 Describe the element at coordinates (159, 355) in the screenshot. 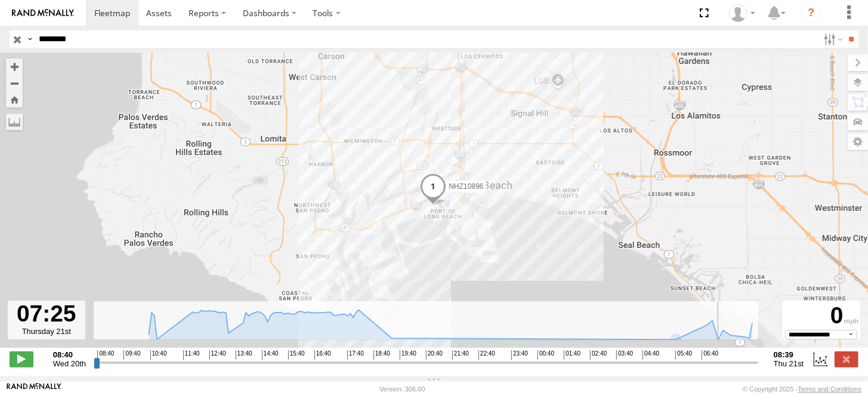

I see `span: 10:40` at that location.